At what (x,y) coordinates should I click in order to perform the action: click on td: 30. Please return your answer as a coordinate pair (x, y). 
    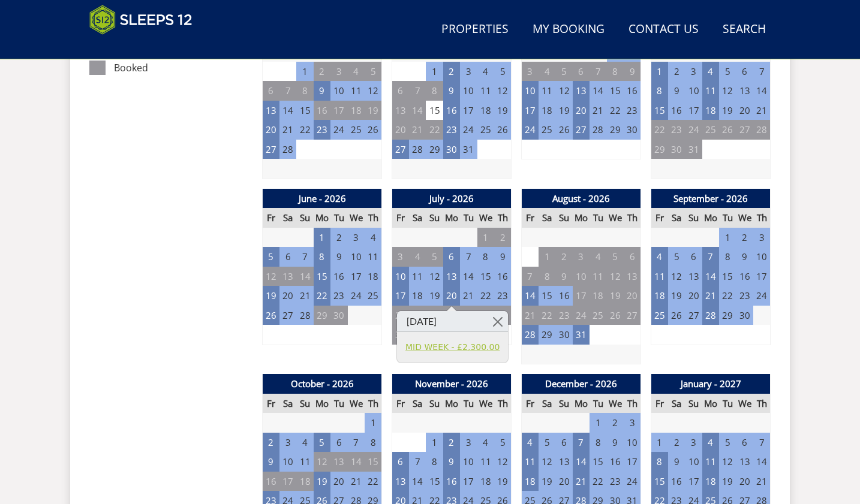
    Looking at the image, I should click on (632, 130).